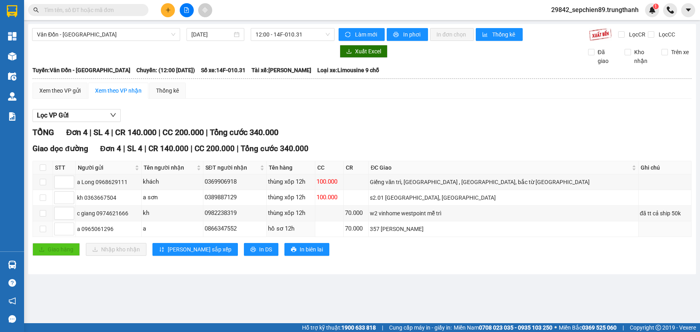  What do you see at coordinates (77, 116) in the screenshot?
I see `button: Lọc VP Gửi` at bounding box center [77, 116].